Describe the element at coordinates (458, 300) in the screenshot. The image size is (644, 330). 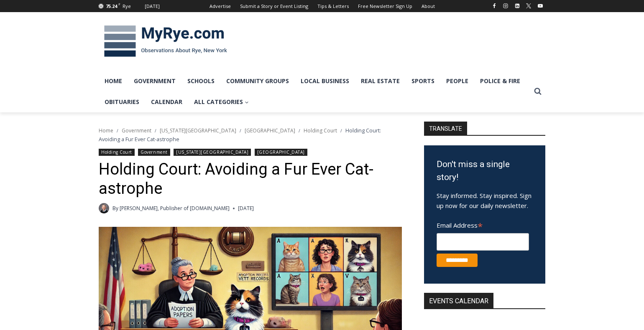
I see `h2: Events Calendar` at that location.